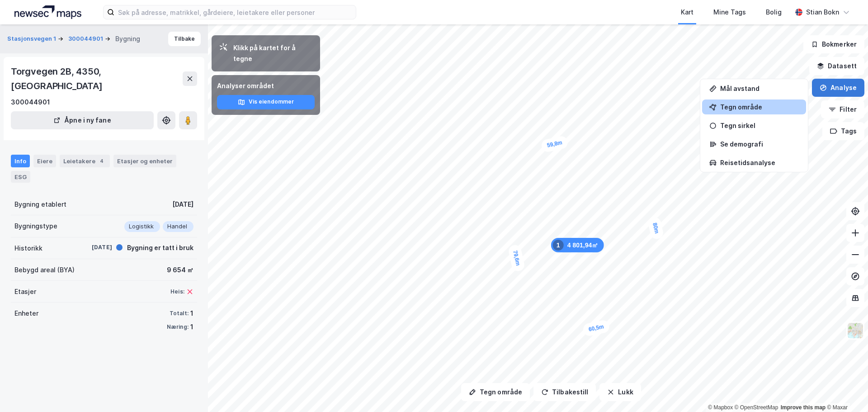 Image resolution: width=868 pixels, height=412 pixels. I want to click on div: Info, so click(20, 161).